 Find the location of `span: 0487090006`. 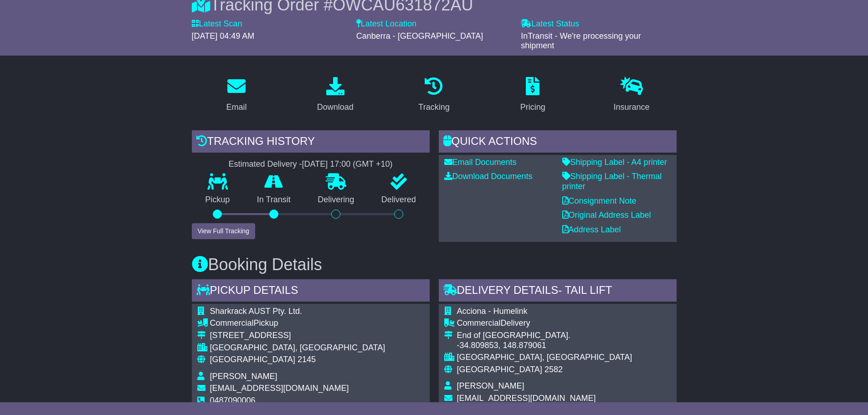

span: 0487090006 is located at coordinates (233, 400).